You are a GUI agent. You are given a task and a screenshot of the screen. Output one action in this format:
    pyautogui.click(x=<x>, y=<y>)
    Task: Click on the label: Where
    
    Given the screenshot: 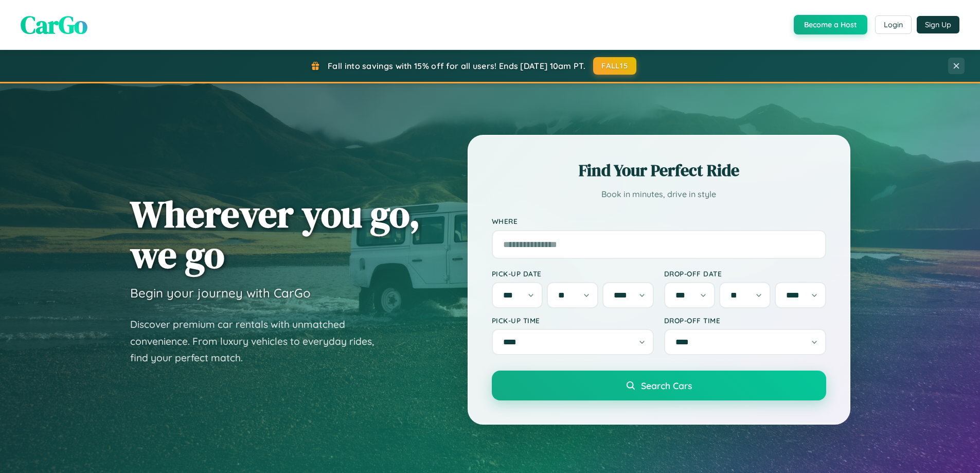 What is the action you would take?
    pyautogui.click(x=659, y=221)
    